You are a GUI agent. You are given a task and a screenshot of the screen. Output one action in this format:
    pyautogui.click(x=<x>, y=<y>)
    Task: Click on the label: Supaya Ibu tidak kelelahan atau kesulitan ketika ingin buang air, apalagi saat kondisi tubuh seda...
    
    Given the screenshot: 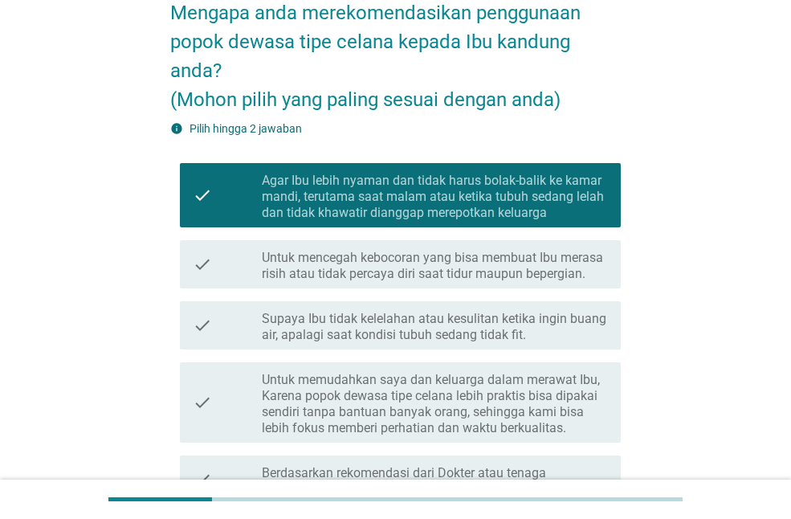 What is the action you would take?
    pyautogui.click(x=434, y=327)
    